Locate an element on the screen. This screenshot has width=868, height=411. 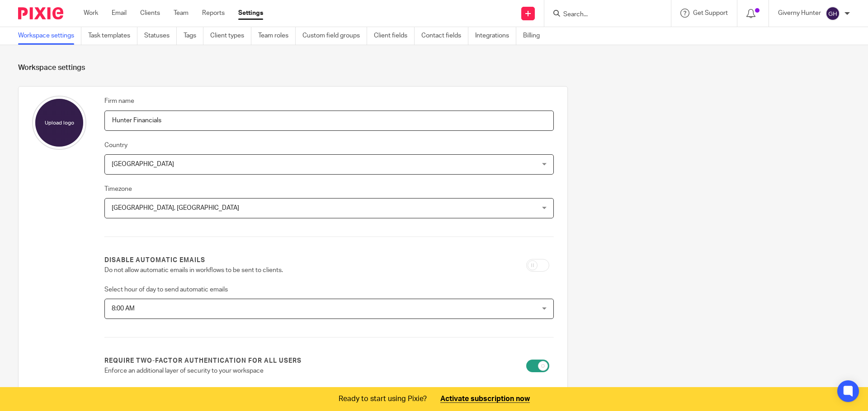
p: Giverny Hunter is located at coordinates (799, 13).